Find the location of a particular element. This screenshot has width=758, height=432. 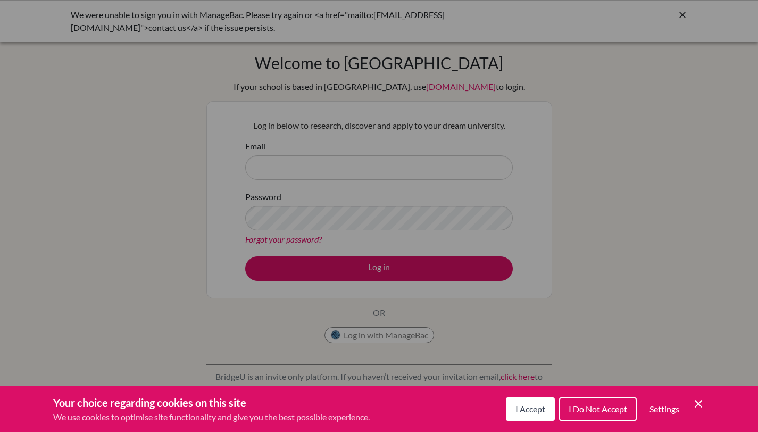

span: I Accept is located at coordinates (531, 409).